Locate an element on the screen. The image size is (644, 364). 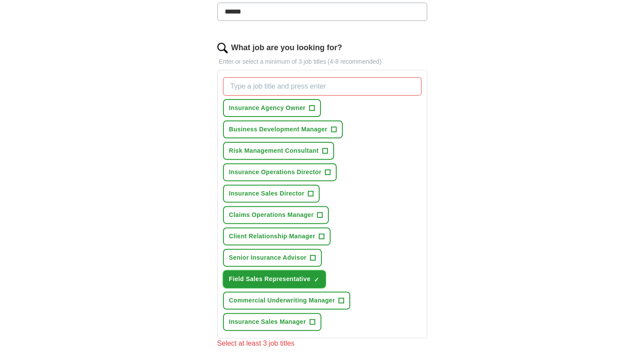
span: Claims Operations Manager is located at coordinates (271, 215).